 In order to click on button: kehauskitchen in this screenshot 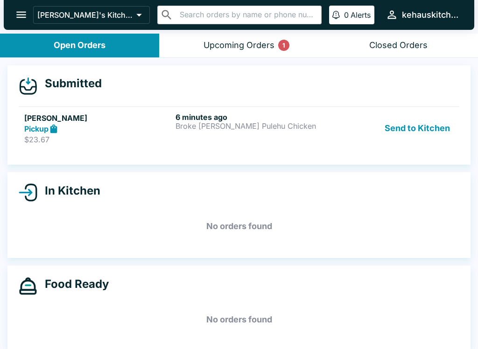, I will do `click(423, 14)`.